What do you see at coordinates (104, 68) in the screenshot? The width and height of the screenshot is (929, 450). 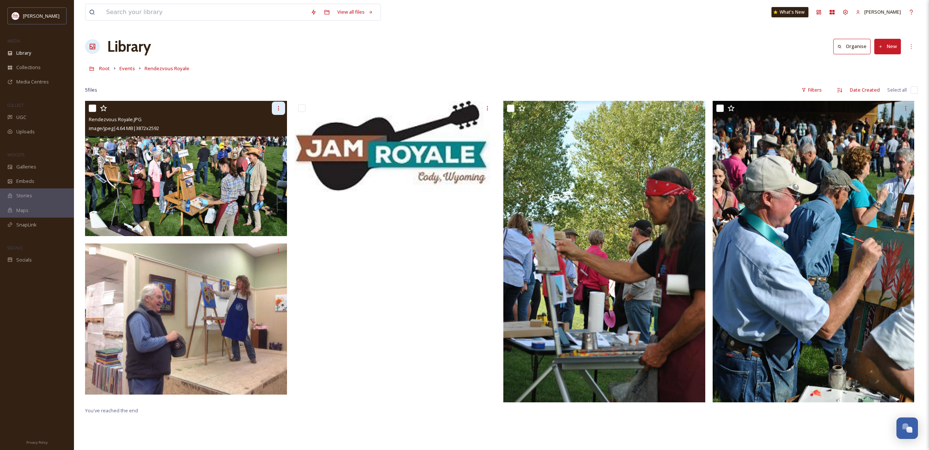 I see `a: Root` at bounding box center [104, 68].